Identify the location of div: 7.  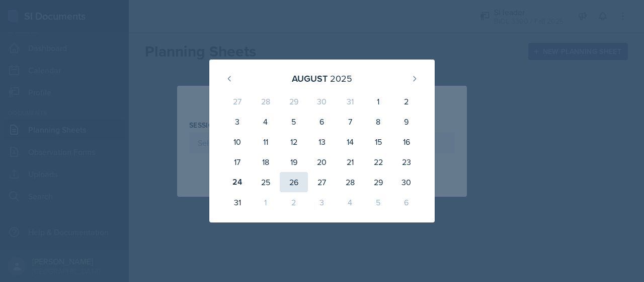
(351, 121).